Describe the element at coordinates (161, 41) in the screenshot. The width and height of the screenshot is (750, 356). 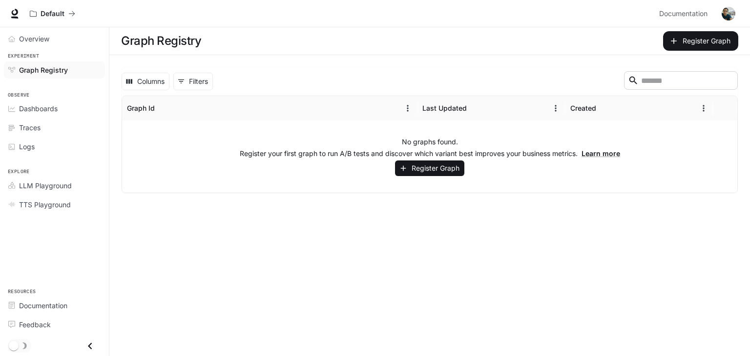
I see `h1: Graph Registry` at that location.